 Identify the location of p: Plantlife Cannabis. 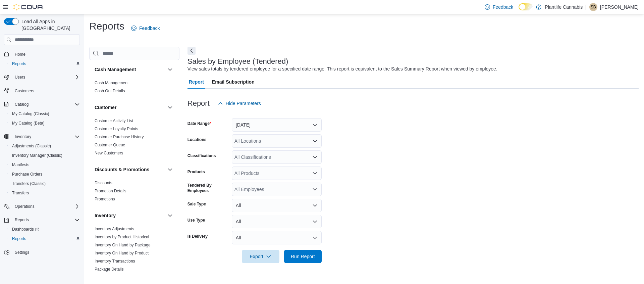
(564, 7).